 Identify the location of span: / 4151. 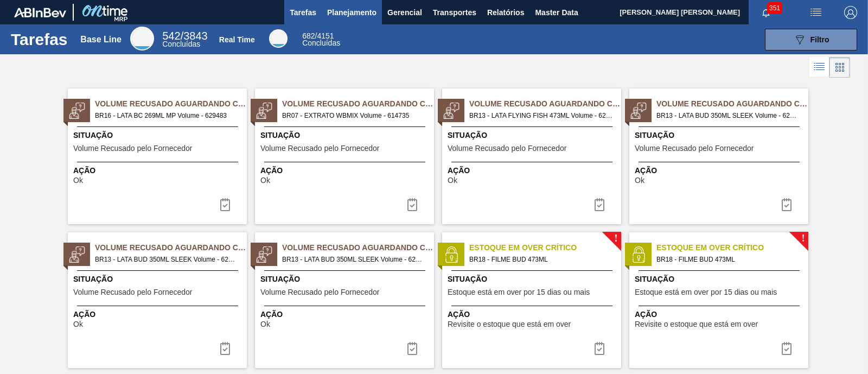
(318, 36).